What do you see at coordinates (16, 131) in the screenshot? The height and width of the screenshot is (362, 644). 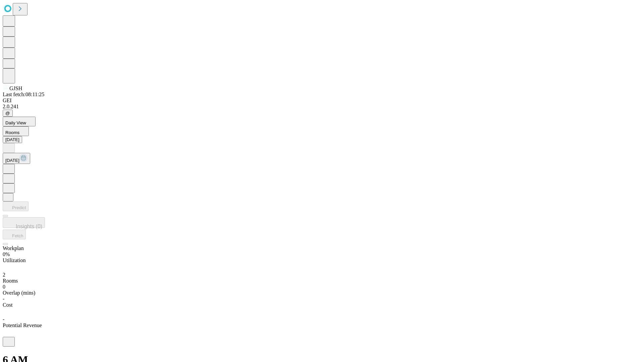 I see `button: Rooms` at bounding box center [16, 131].